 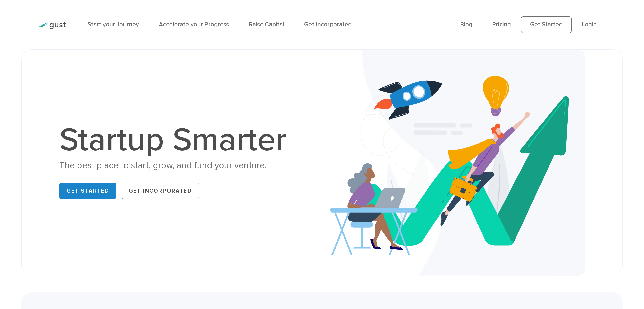 What do you see at coordinates (194, 24) in the screenshot?
I see `a: Accelerate your Progress` at bounding box center [194, 24].